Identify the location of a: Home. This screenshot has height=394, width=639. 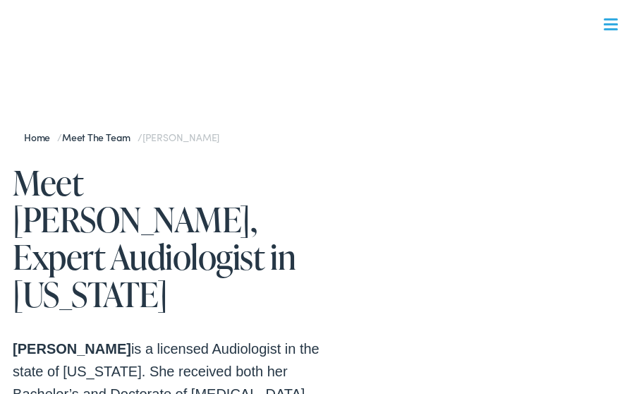
(40, 137).